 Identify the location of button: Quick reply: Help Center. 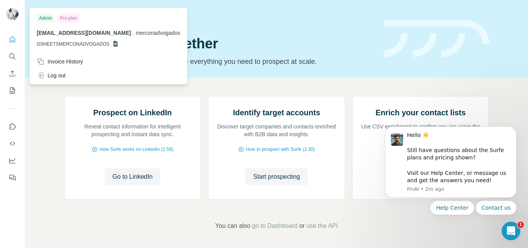
(79, 107).